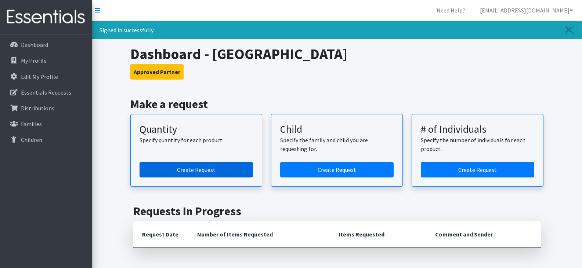 This screenshot has width=582, height=268. Describe the element at coordinates (378, 235) in the screenshot. I see `th: Items Requested` at that location.